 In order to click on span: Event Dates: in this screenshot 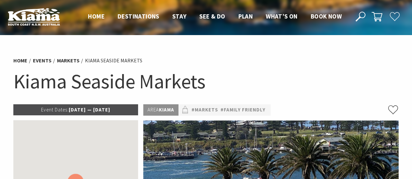, I will do `click(55, 110)`.